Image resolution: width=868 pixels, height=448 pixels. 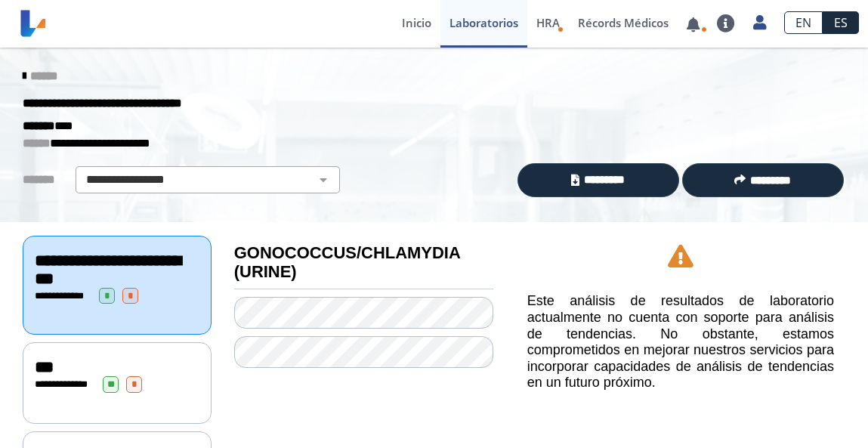 What do you see at coordinates (548, 23) in the screenshot?
I see `span: HRA` at bounding box center [548, 23].